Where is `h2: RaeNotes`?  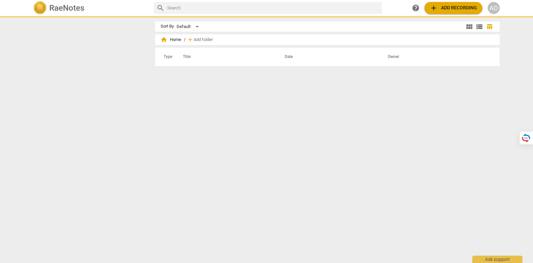 h2: RaeNotes is located at coordinates (67, 8).